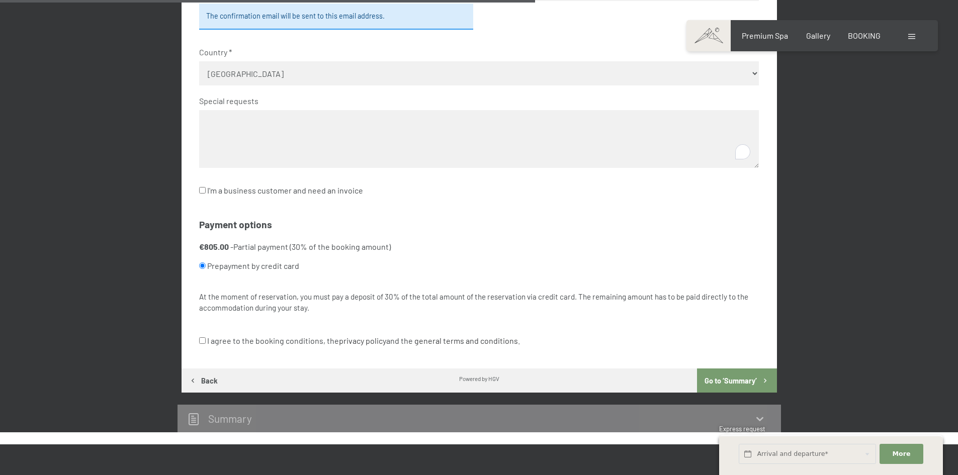 The image size is (958, 475). Describe the element at coordinates (475, 52) in the screenshot. I see `label: Country` at that location.